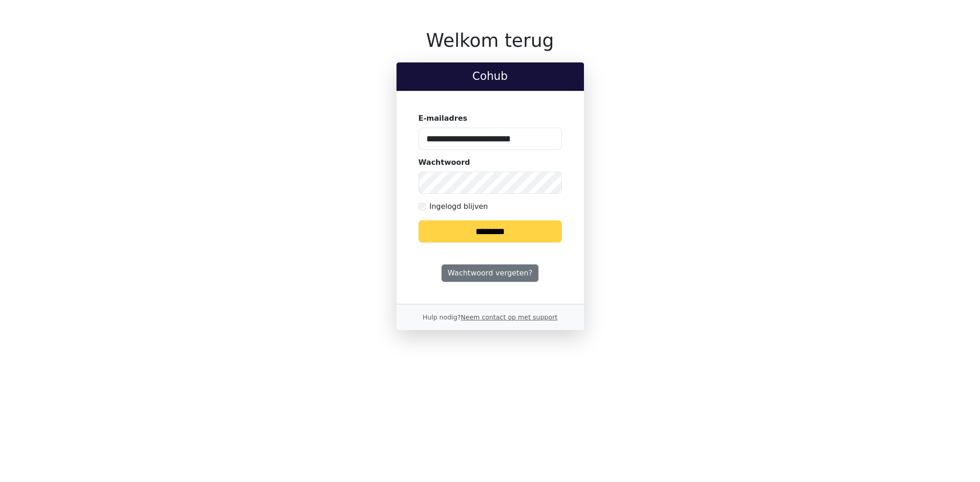  Describe the element at coordinates (490, 76) in the screenshot. I see `h2: Cohub` at that location.